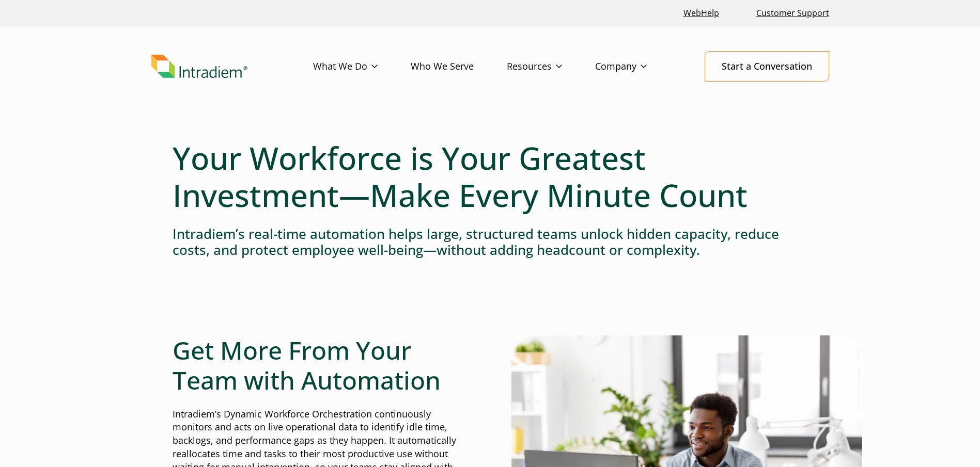  I want to click on a: What We Do, so click(361, 67).